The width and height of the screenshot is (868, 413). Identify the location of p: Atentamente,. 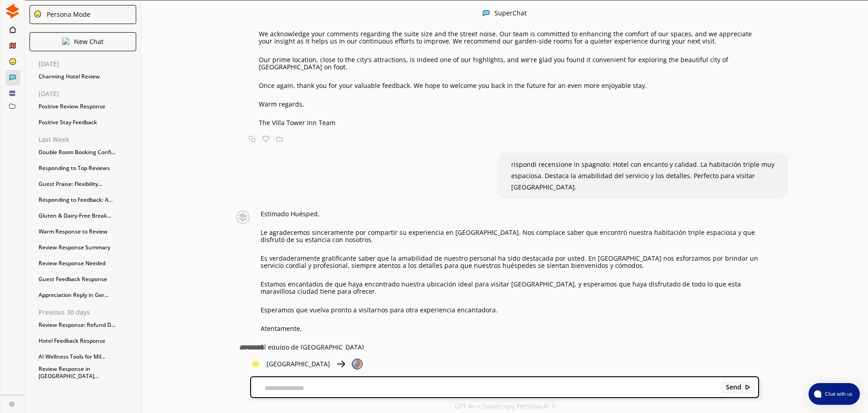
(510, 329).